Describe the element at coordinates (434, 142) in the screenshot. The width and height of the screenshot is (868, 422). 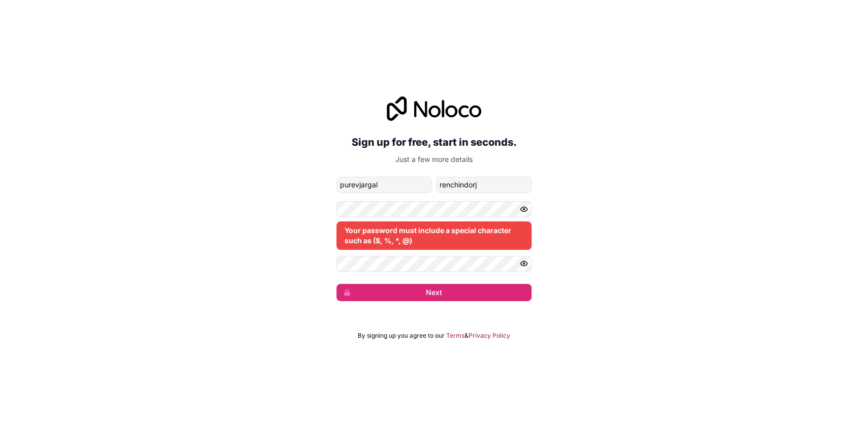
I see `h2: Sign up for free, start in seconds.` at that location.